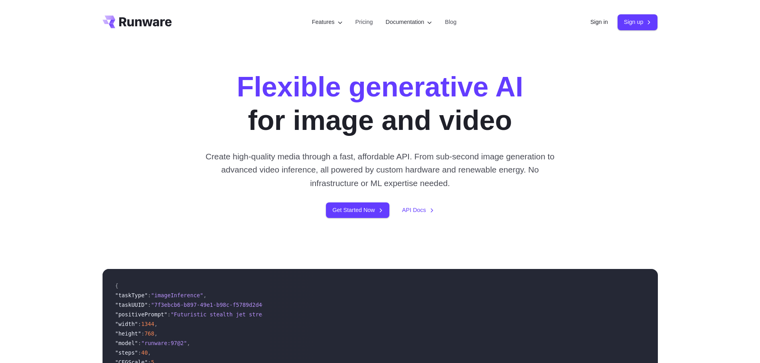 The image size is (760, 363). I want to click on strong: Flexible generative AI, so click(380, 87).